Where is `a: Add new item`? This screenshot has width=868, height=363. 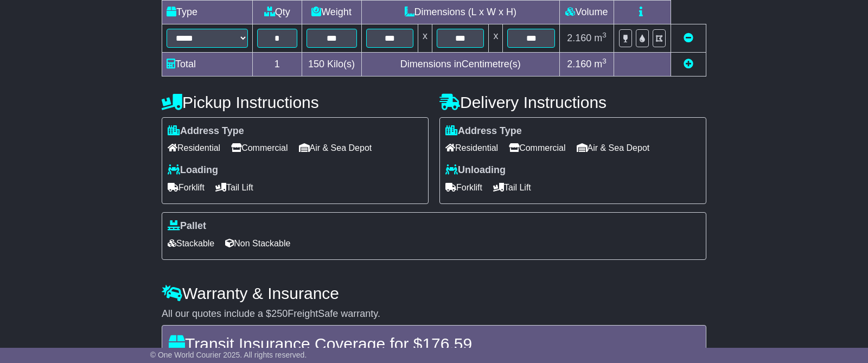 a: Add new item is located at coordinates (689, 64).